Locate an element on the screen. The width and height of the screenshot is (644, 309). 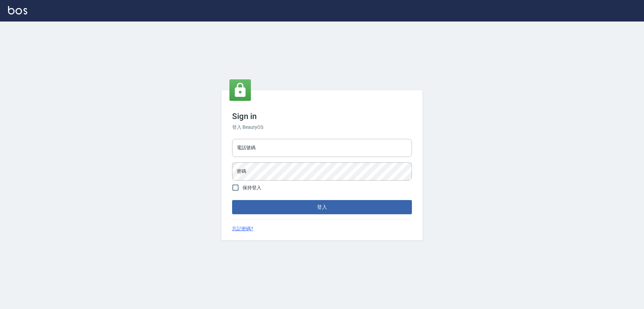
img: Logo is located at coordinates (18, 10).